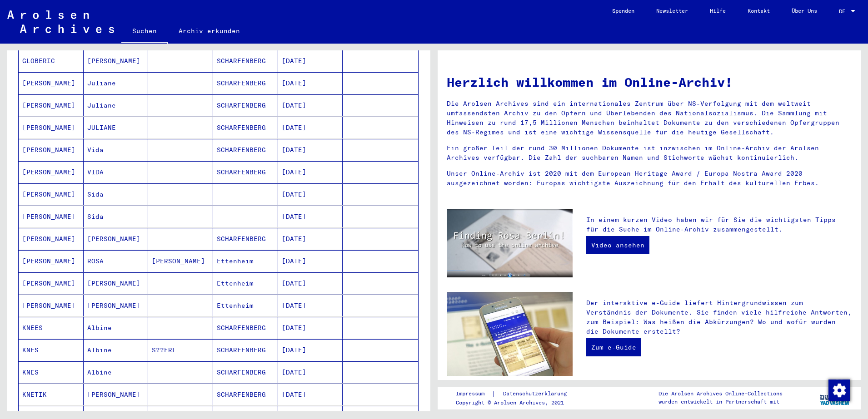  I want to click on img: Arolsen_neg.svg, so click(60, 22).